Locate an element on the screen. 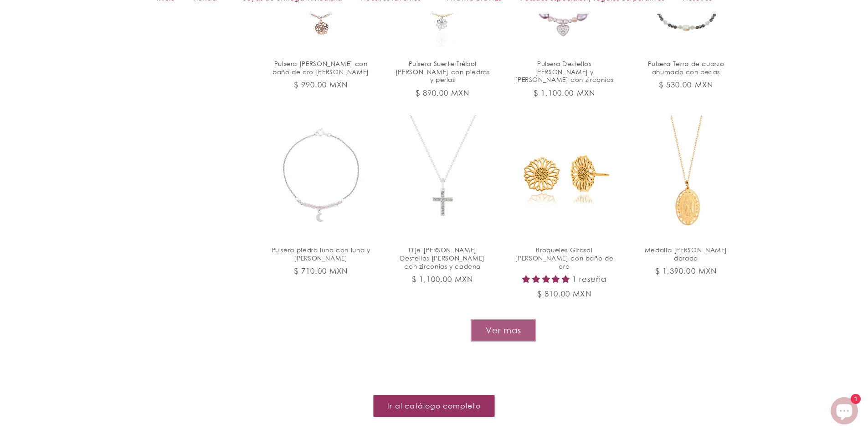 The height and width of the screenshot is (434, 868). button: Ver mas is located at coordinates (503, 330).